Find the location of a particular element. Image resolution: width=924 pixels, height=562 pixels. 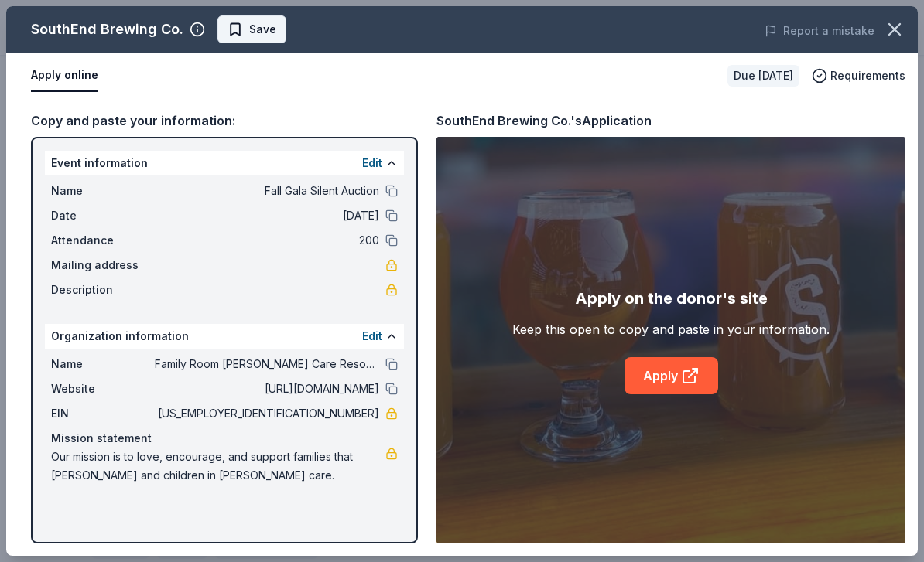

span: Fall Gala Silent Auction is located at coordinates (267, 191).